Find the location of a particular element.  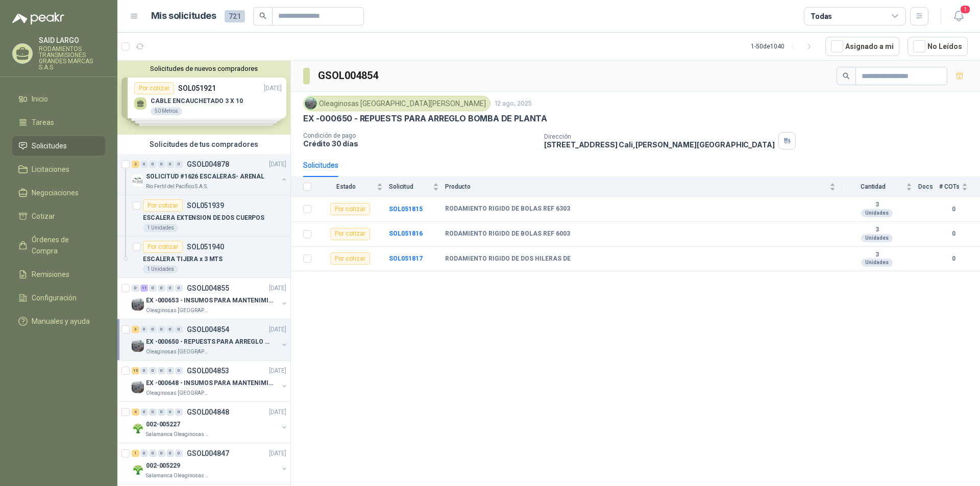

span: Licitaciones is located at coordinates (51, 169).